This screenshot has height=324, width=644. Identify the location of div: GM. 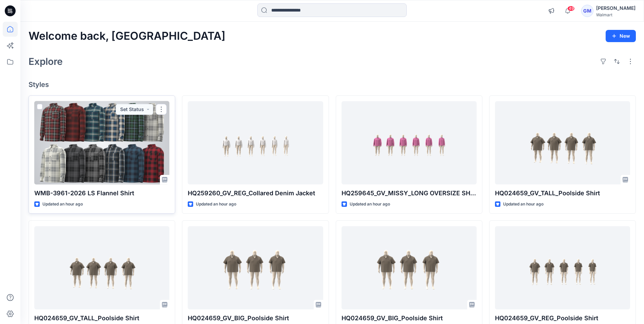
(587, 11).